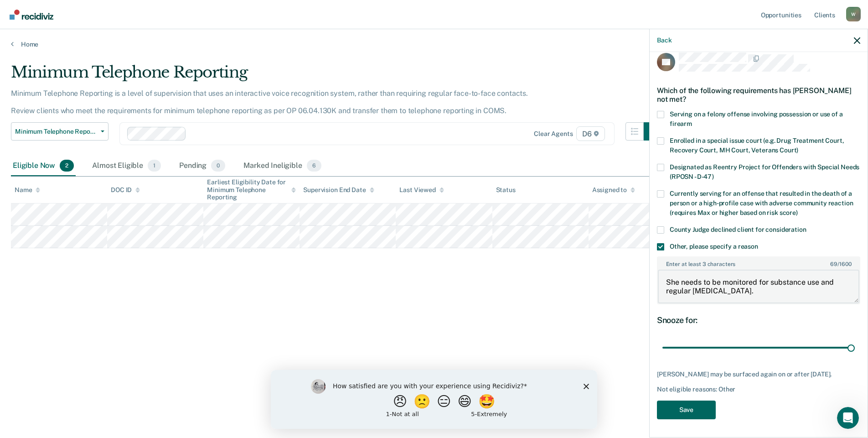 This screenshot has width=868, height=438. Describe the element at coordinates (217, 32) in the screenshot. I see `button: 5` at that location.